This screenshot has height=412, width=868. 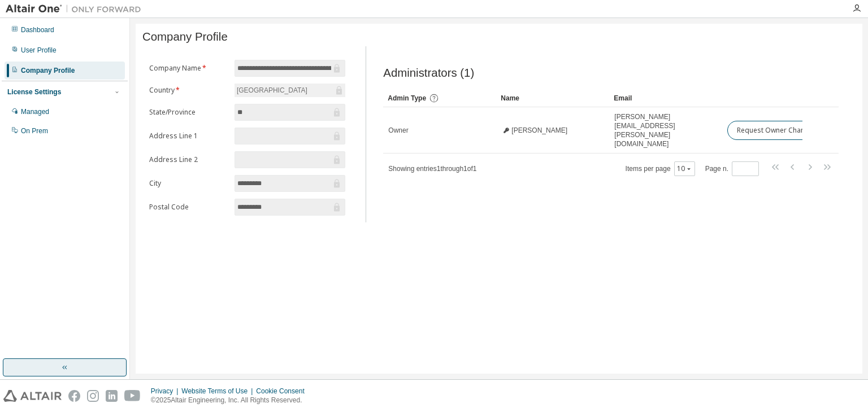 I want to click on span: Items per page, so click(x=660, y=169).